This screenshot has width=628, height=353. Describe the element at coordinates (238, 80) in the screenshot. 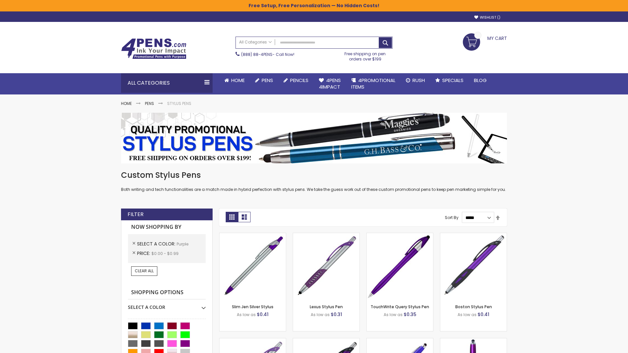

I see `span: Home` at that location.